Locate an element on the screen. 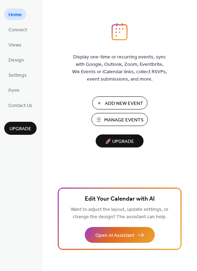 This screenshot has height=271, width=197. a: Connect is located at coordinates (18, 29).